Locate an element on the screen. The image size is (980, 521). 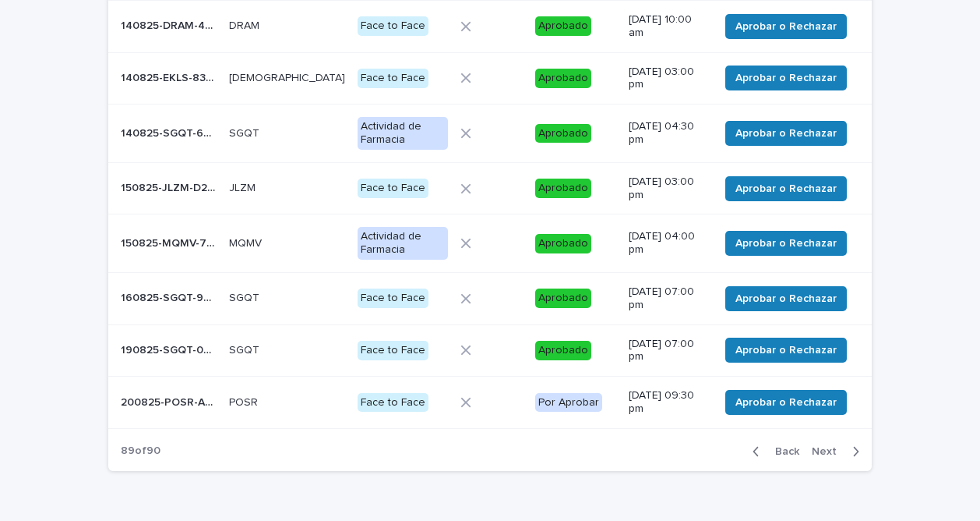
button: Next is located at coordinates (838, 451).